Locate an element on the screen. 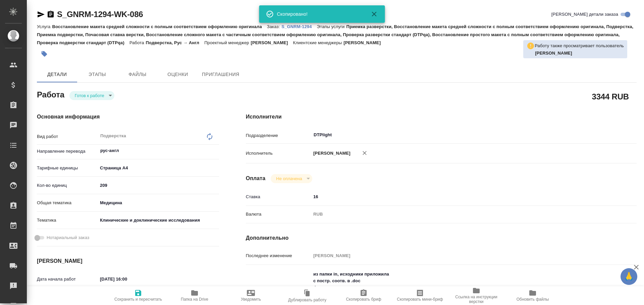 The image size is (644, 305). button: Удалить исполнителя is located at coordinates (365, 153).